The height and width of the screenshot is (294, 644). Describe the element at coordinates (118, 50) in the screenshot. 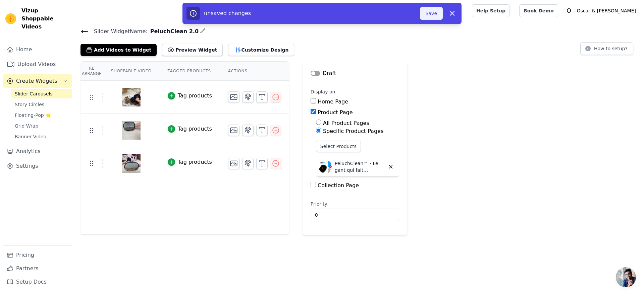

I see `button: Add Videos to Widget` at that location.